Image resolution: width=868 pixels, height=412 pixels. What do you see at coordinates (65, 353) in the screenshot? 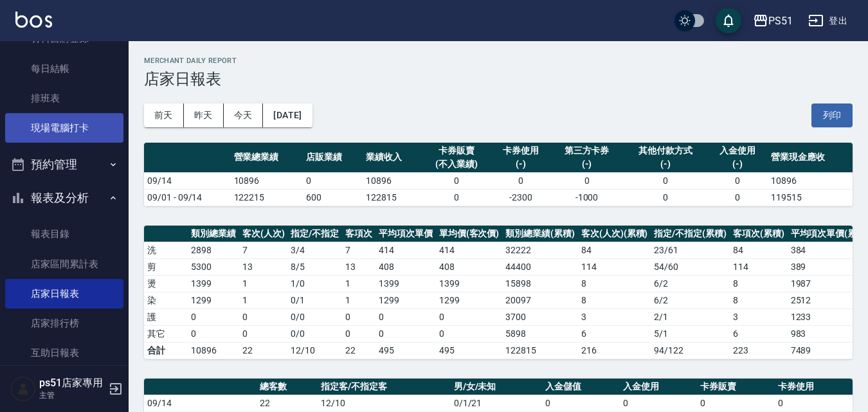
I see `a: 互助日報表` at bounding box center [65, 353].